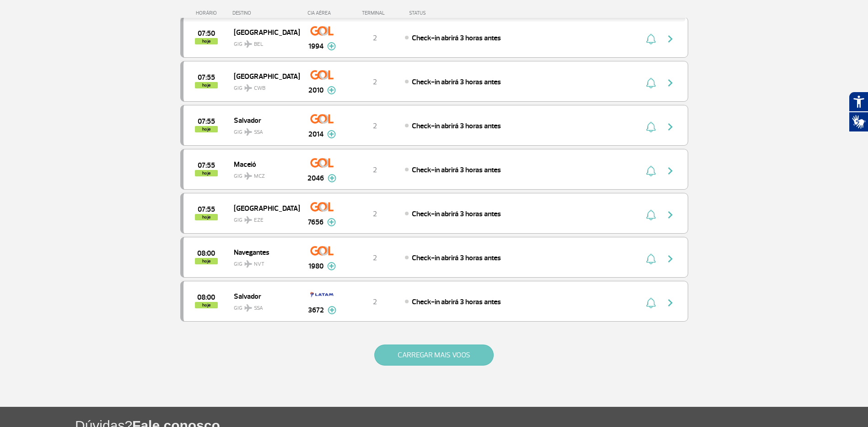 The height and width of the screenshot is (427, 868). Describe the element at coordinates (441, 13) in the screenshot. I see `div: STATUS` at that location.